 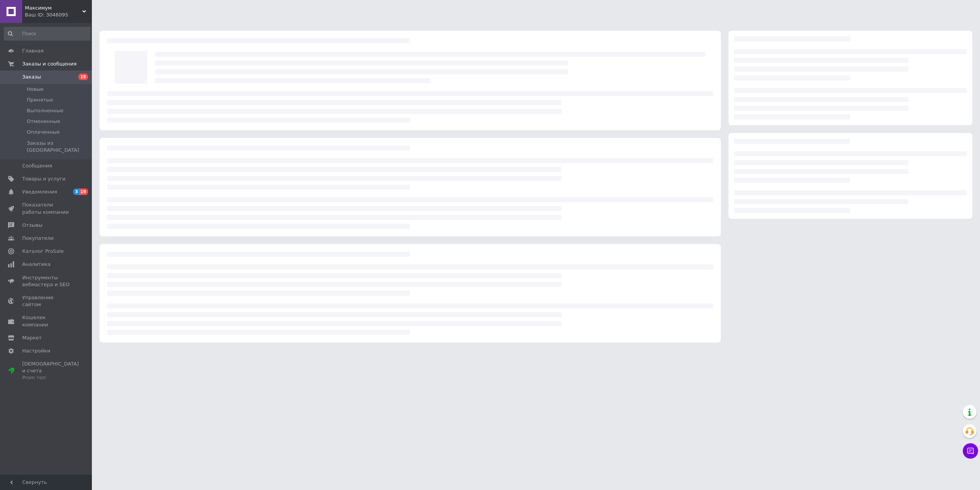 What do you see at coordinates (83, 76) in the screenshot?
I see `span: 15` at bounding box center [83, 76].